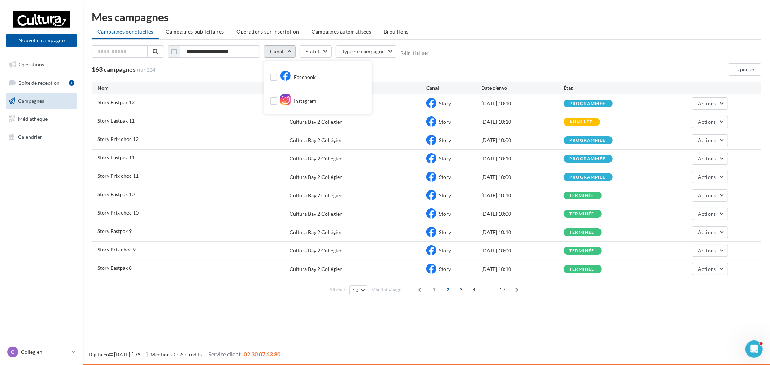 The width and height of the screenshot is (770, 365). I want to click on button: Exporter, so click(745, 70).